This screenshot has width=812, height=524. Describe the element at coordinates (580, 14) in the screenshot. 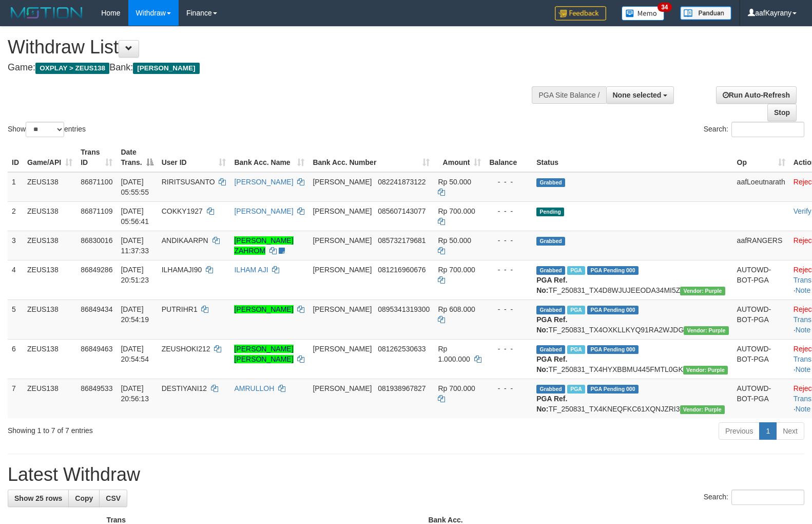

I see `img: Feedback.jpg` at that location.